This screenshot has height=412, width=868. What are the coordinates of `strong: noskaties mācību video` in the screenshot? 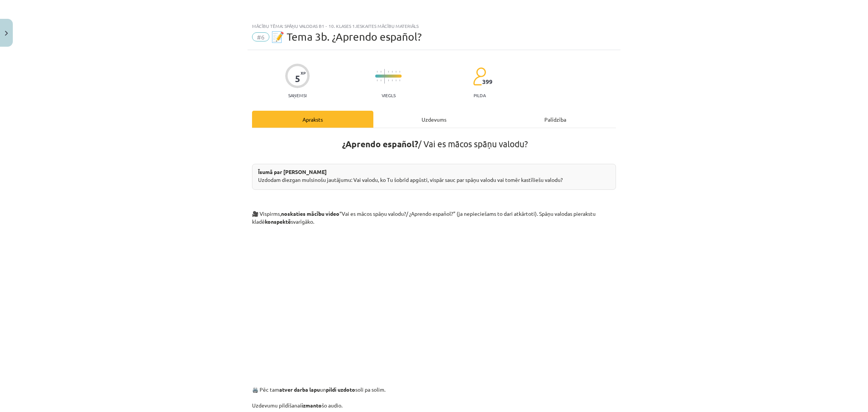 It's located at (310, 213).